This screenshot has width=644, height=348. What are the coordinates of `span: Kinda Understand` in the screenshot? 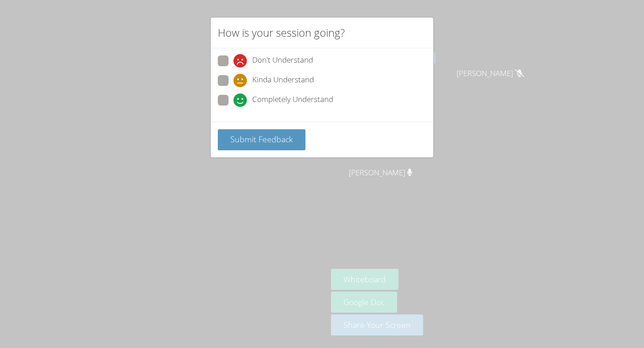 It's located at (283, 81).